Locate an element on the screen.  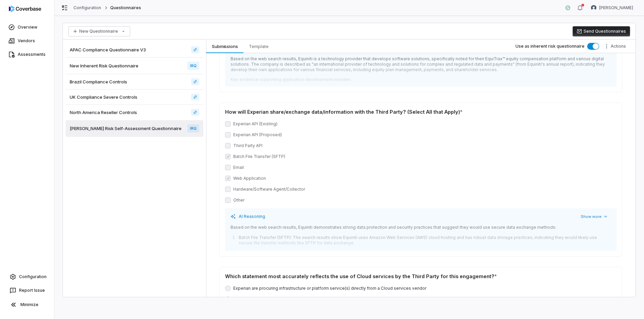
a: Vendors is located at coordinates (27, 41).